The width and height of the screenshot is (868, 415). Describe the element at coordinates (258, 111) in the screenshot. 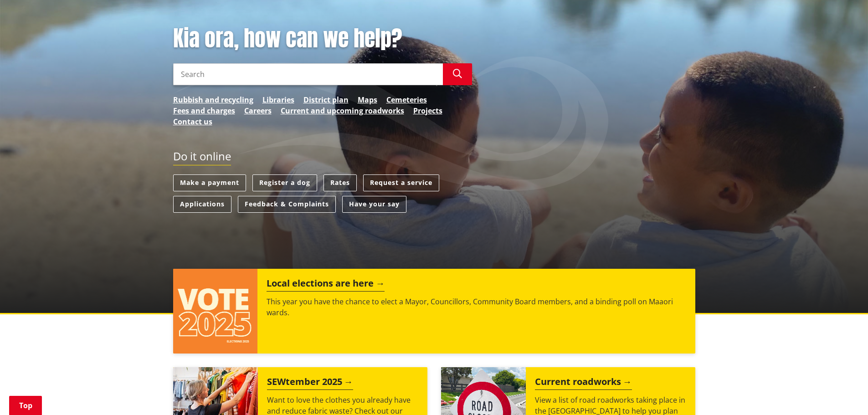

I see `a: Careers` at that location.